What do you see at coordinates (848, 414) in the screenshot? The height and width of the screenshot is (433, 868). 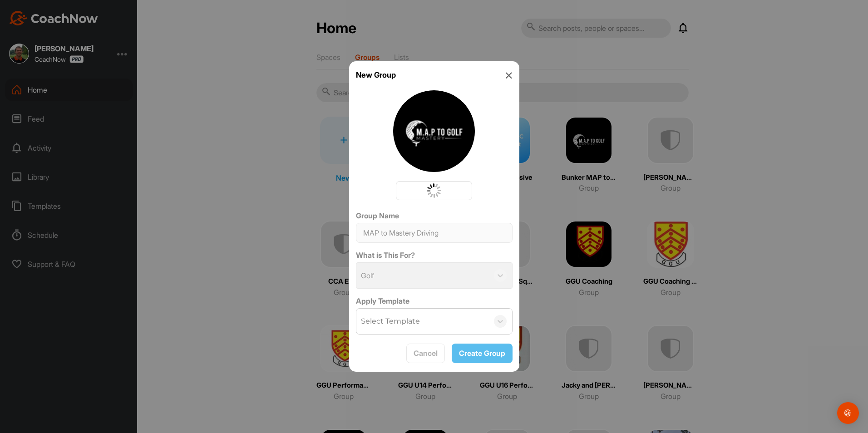 I see `div: Open Intercom Messenger` at bounding box center [848, 414].